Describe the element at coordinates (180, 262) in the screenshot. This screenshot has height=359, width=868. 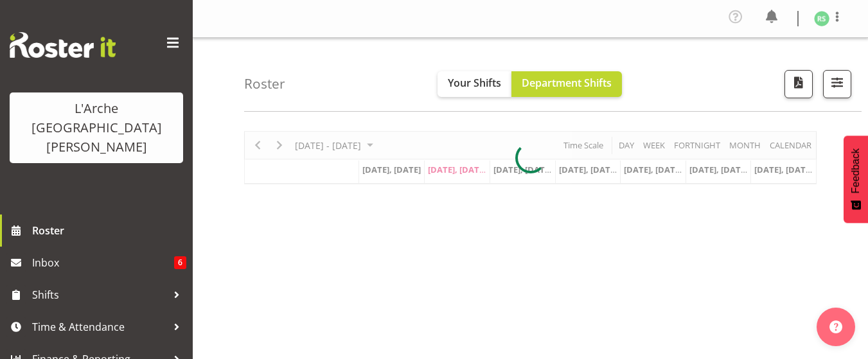
I see `span: 6` at that location.